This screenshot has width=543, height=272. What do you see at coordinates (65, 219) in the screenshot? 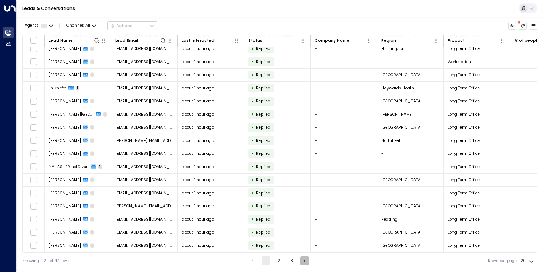
I see `span: Sian Shepherd` at bounding box center [65, 219].